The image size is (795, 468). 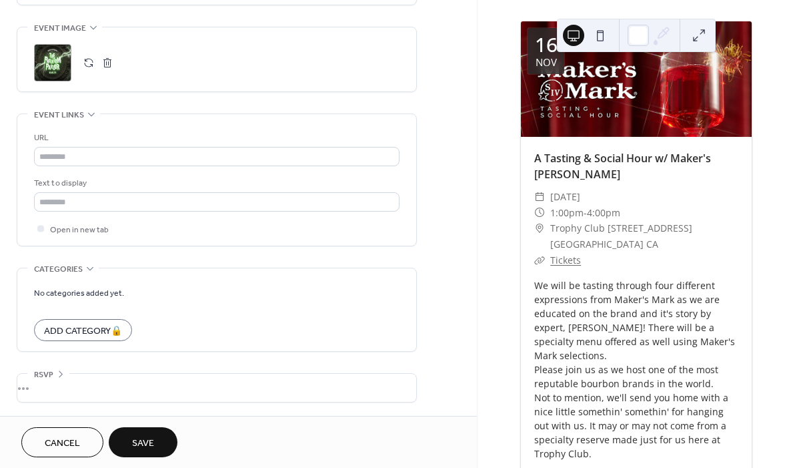 I want to click on span: 1:00pm, so click(x=567, y=213).